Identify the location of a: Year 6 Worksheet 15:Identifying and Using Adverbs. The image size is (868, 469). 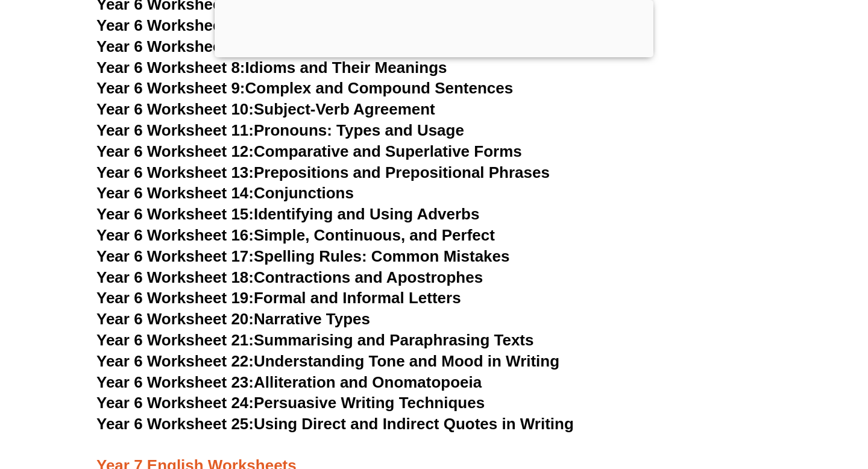
(287, 214).